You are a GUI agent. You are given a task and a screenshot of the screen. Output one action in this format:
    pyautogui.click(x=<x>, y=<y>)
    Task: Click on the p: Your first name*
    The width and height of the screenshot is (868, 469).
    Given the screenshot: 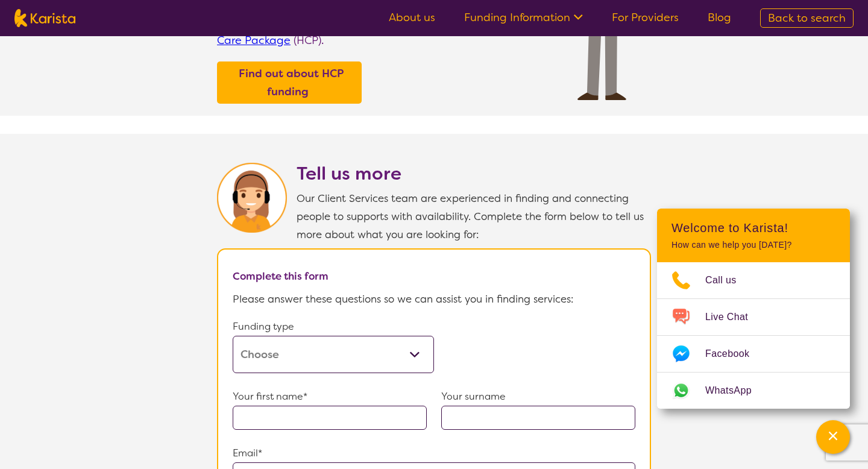 What is the action you would take?
    pyautogui.click(x=330, y=397)
    